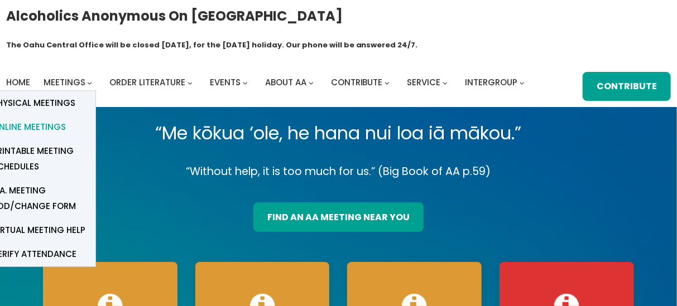 This screenshot has width=677, height=306. I want to click on button: Events submenu, so click(245, 83).